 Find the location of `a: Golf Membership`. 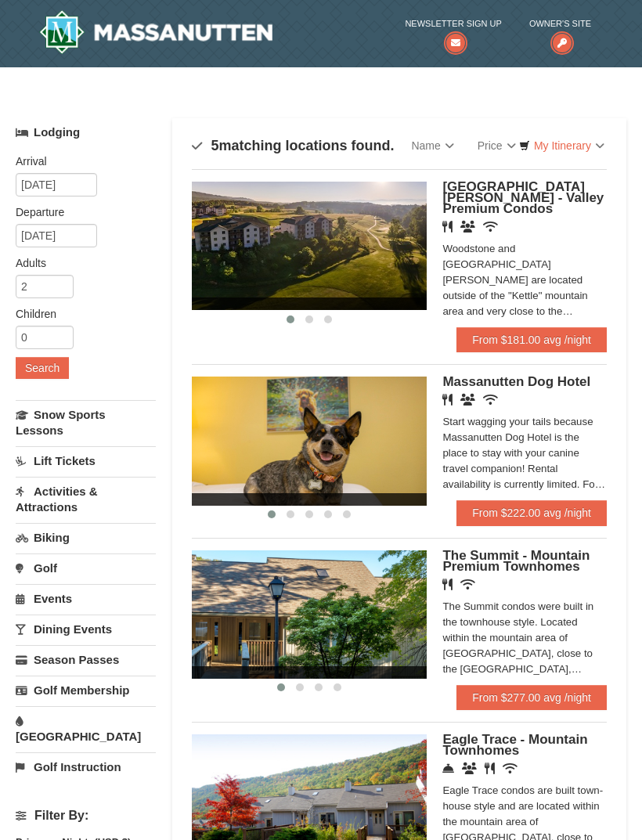

a: Golf Membership is located at coordinates (86, 690).